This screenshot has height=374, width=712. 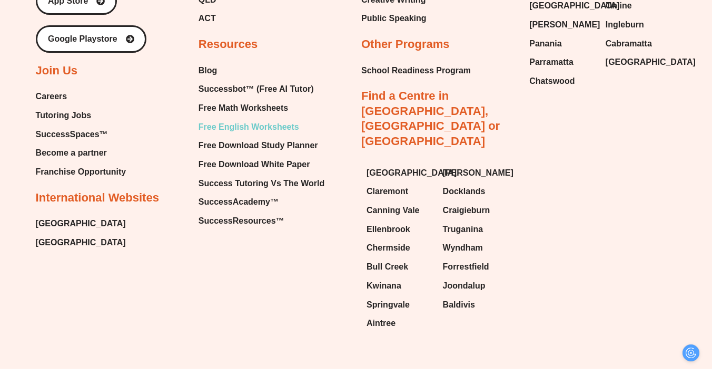 What do you see at coordinates (81, 172) in the screenshot?
I see `a: Franchise Opportunity` at bounding box center [81, 172].